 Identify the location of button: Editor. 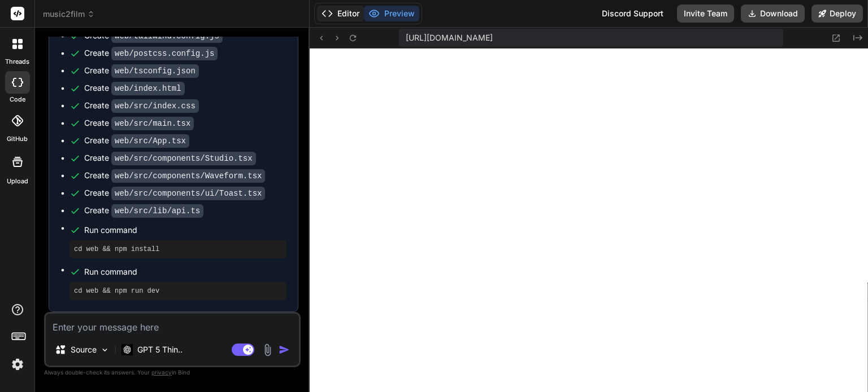
(340, 13).